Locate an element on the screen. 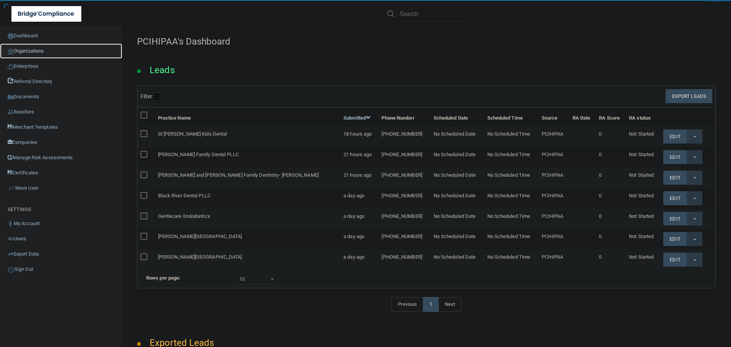 Image resolution: width=731 pixels, height=347 pixels. th: Scheduled Date is located at coordinates (457, 117).